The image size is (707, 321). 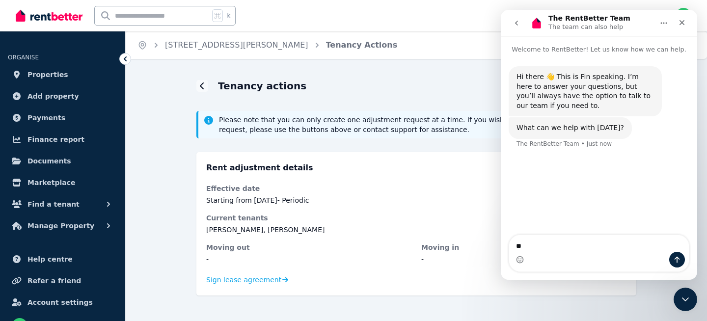 What do you see at coordinates (262, 86) in the screenshot?
I see `h1: Tenancy actions` at bounding box center [262, 86].